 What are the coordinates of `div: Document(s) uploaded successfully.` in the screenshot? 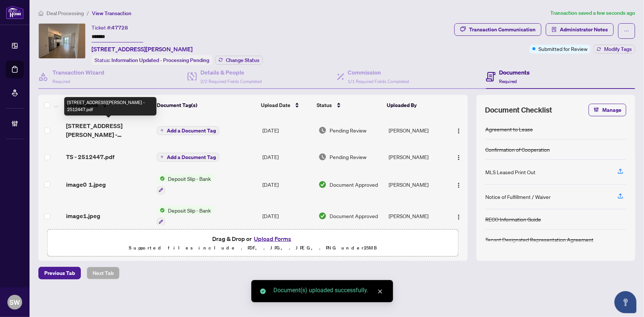 It's located at (329, 290).